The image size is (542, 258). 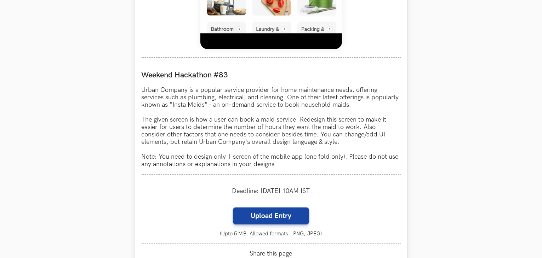 What do you see at coordinates (271, 216) in the screenshot?
I see `label: Upload Entry` at bounding box center [271, 216].